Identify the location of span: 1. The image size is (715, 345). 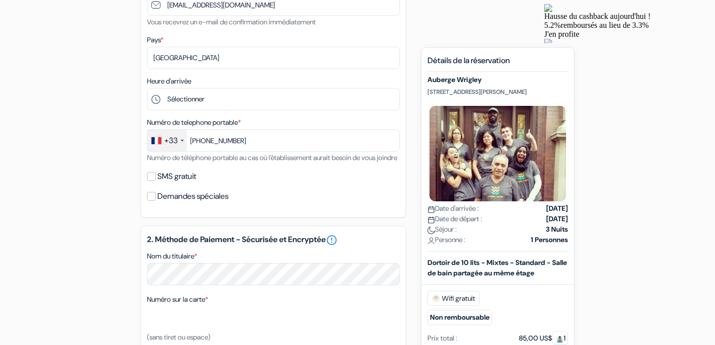
(560, 338).